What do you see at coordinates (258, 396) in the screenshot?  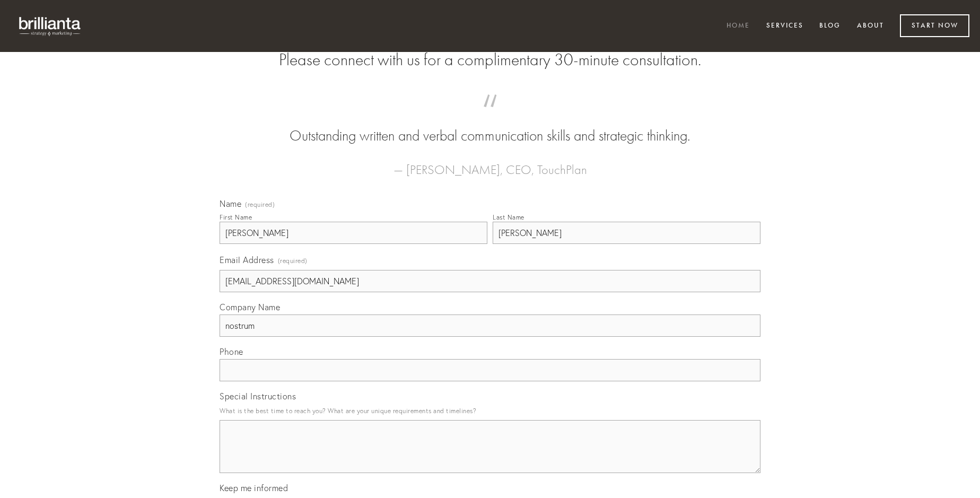 I see `span: Special Instructions` at bounding box center [258, 396].